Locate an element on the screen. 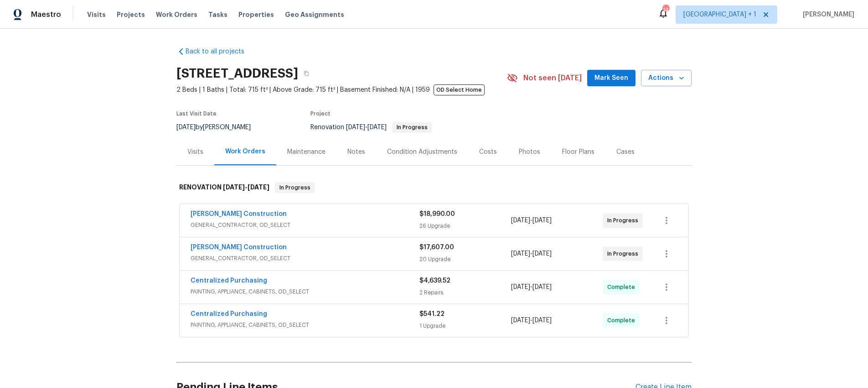 The height and width of the screenshot is (388, 868). span: Project is located at coordinates (321, 114).